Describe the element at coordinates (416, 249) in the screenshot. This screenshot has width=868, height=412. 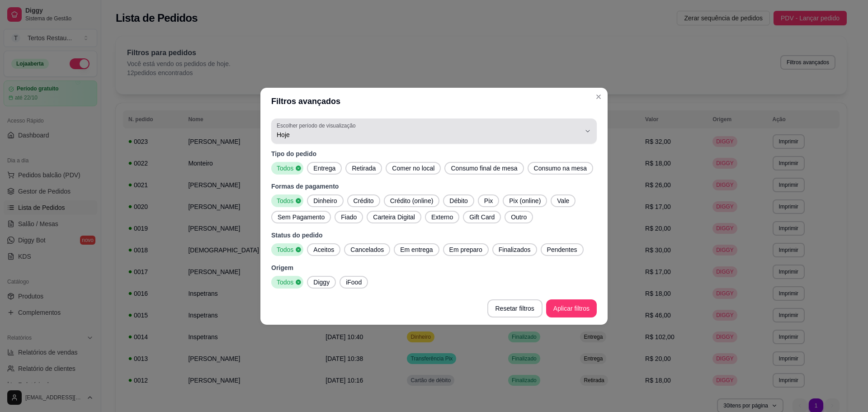
I see `span: Em entrega` at that location.